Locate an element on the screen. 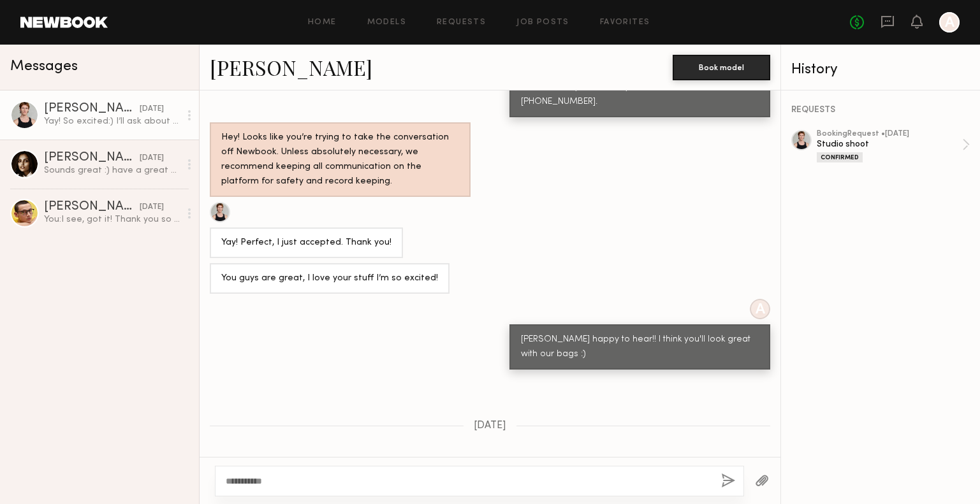 This screenshot has height=504, width=980. a: A is located at coordinates (949, 22).